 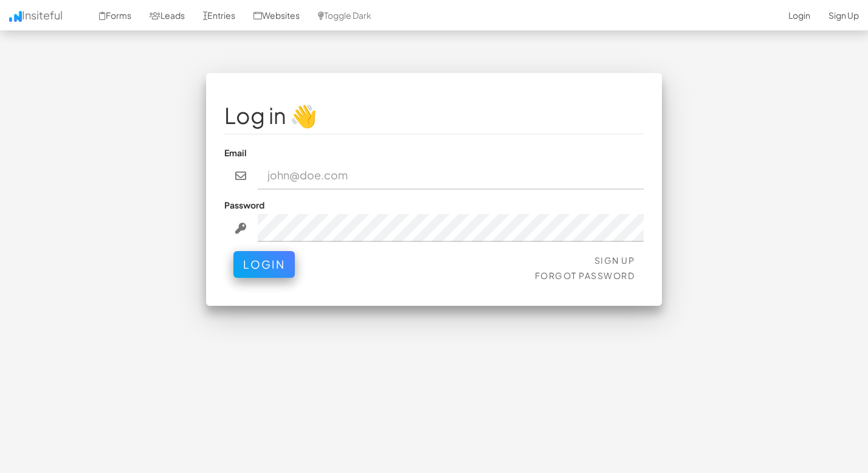 What do you see at coordinates (585, 276) in the screenshot?
I see `a: Forgot Password` at bounding box center [585, 276].